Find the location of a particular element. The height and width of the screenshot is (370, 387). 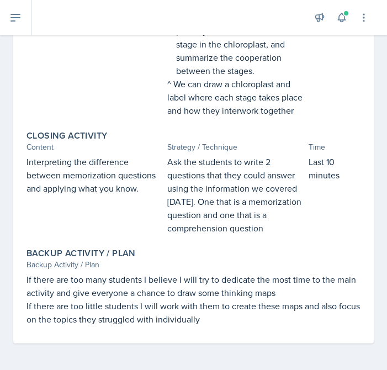

p: Interpreting the difference between memorization questions and applying what you know. is located at coordinates (94, 175).